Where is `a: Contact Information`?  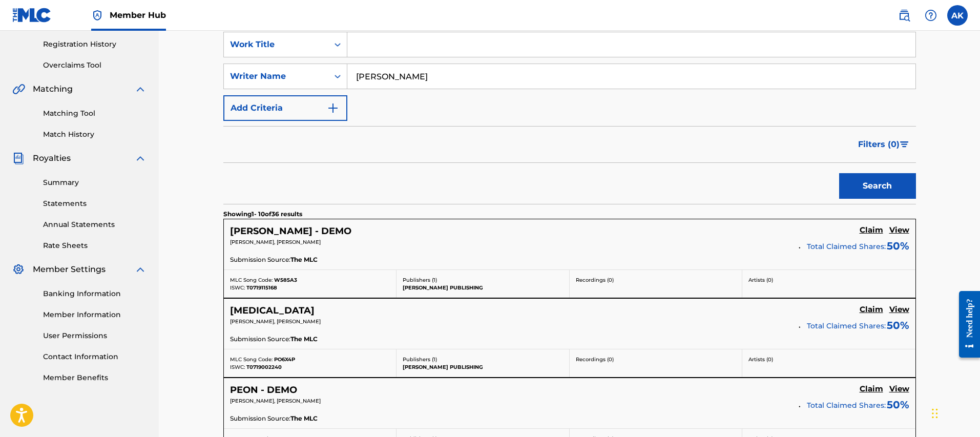 a: Contact Information is located at coordinates (95, 357).